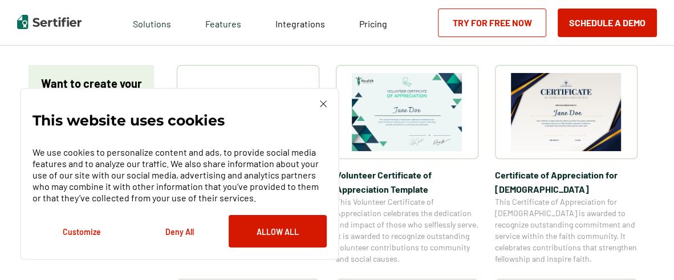 This screenshot has height=280, width=674. I want to click on img: Cookie Popup Close, so click(323, 104).